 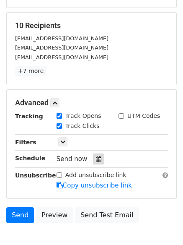 What do you see at coordinates (83, 126) in the screenshot?
I see `label: Track Clicks` at bounding box center [83, 126].